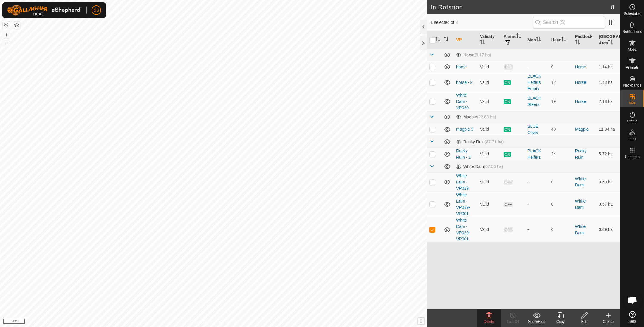 This screenshot has width=644, height=327. I want to click on button: i, so click(421, 321).